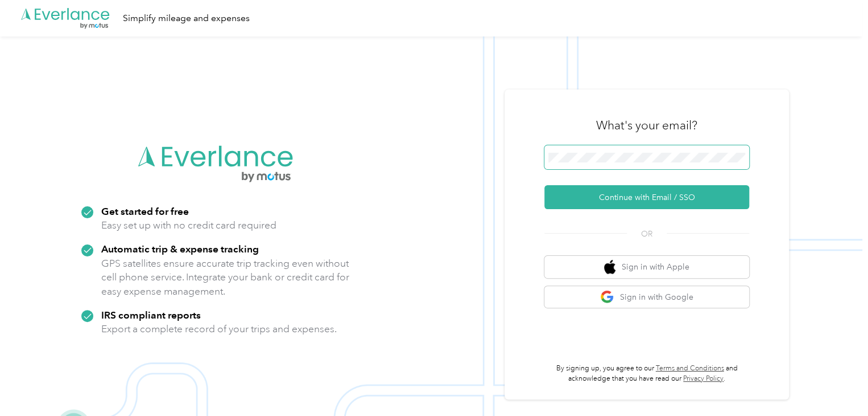 The height and width of the screenshot is (416, 868). What do you see at coordinates (189, 225) in the screenshot?
I see `p: Easy set up with no credit card required` at bounding box center [189, 225].